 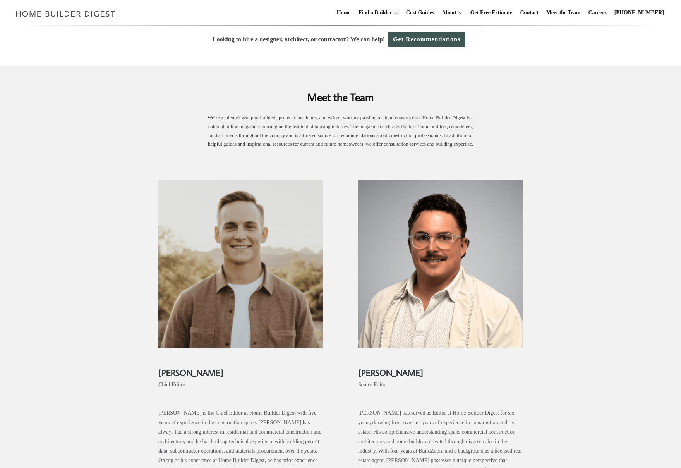 What do you see at coordinates (447, 13) in the screenshot?
I see `a: About` at bounding box center [447, 13].